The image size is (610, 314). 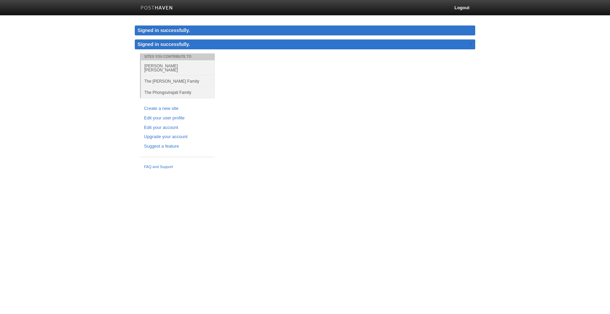 What do you see at coordinates (177, 167) in the screenshot?
I see `a: FAQ and Support` at bounding box center [177, 167].